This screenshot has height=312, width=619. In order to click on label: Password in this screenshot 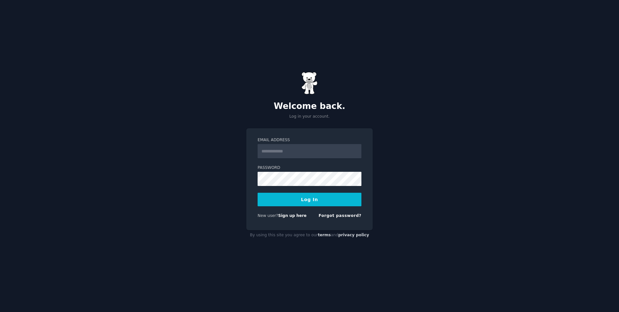, I will do `click(310, 168)`.